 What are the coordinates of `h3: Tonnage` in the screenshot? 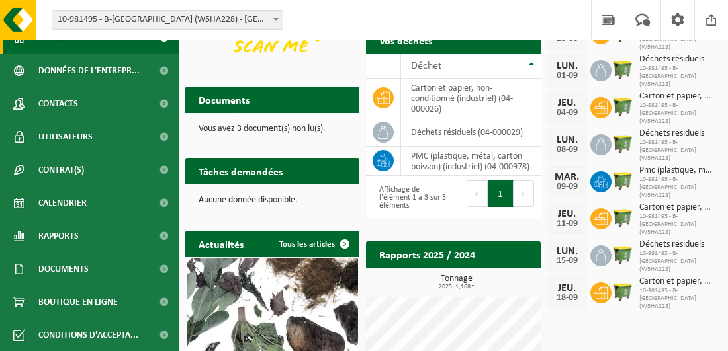 It's located at (456, 282).